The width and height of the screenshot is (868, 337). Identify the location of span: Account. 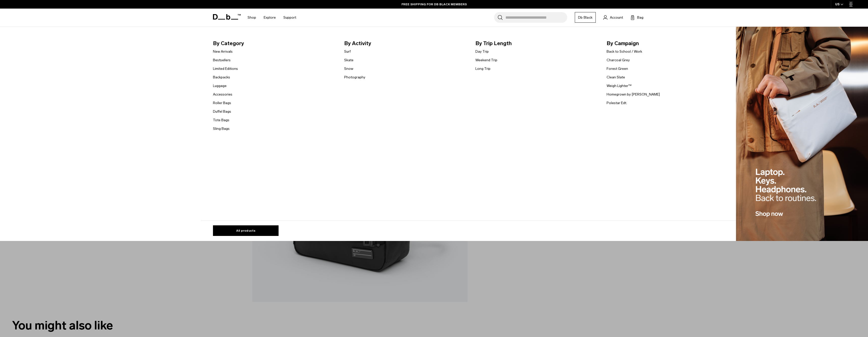
(616, 17).